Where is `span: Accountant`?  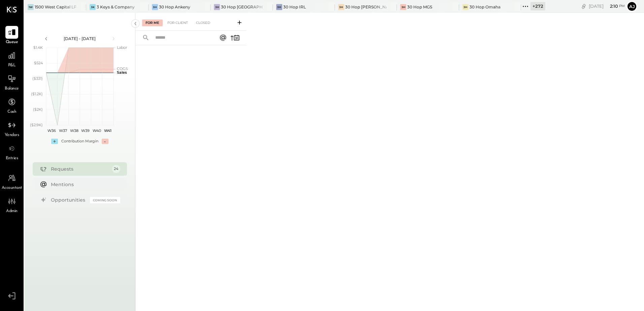
span: Accountant is located at coordinates (12, 188).